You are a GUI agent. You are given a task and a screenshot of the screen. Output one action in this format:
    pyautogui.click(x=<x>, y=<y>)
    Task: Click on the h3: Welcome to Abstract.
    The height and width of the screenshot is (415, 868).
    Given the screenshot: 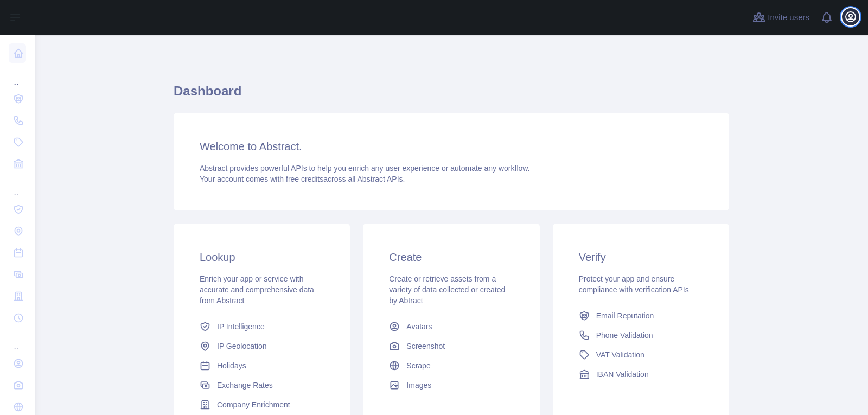 What is the action you would take?
    pyautogui.click(x=451, y=146)
    